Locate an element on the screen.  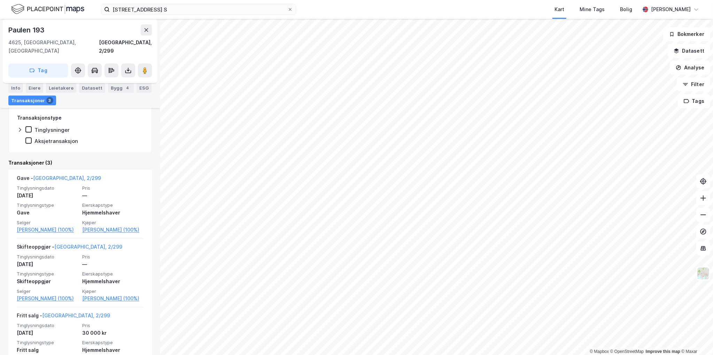
img: Z is located at coordinates (703, 273).